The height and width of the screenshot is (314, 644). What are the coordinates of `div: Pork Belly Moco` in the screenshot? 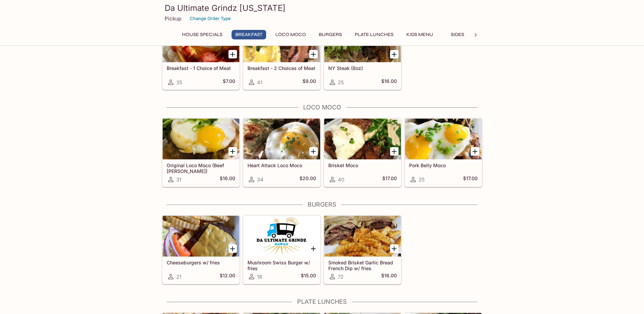 It's located at (443, 139).